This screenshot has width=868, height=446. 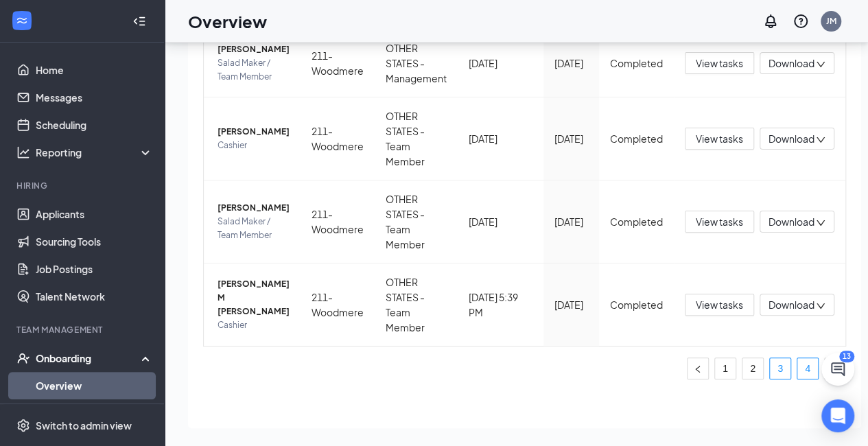 What do you see at coordinates (94, 125) in the screenshot?
I see `a: Scheduling` at bounding box center [94, 125].